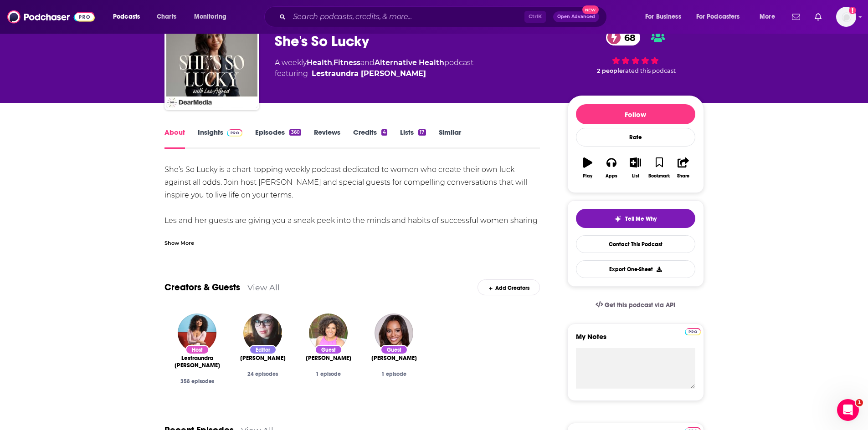  What do you see at coordinates (641, 219) in the screenshot?
I see `span: Tell Me Why` at bounding box center [641, 219].